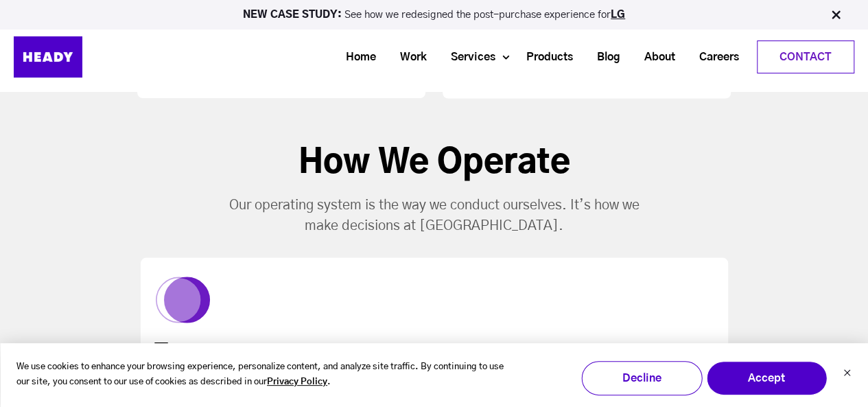 This screenshot has height=407, width=868. Describe the element at coordinates (806, 57) in the screenshot. I see `a: Contact` at that location.